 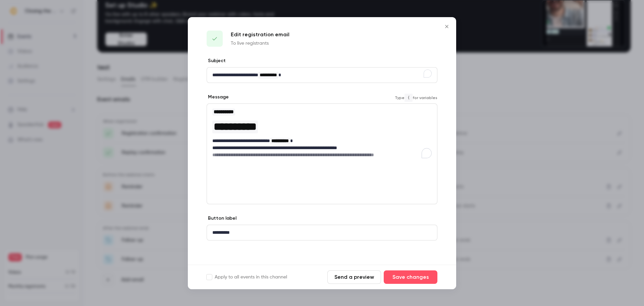 I want to click on span: Type for variables, so click(x=416, y=98).